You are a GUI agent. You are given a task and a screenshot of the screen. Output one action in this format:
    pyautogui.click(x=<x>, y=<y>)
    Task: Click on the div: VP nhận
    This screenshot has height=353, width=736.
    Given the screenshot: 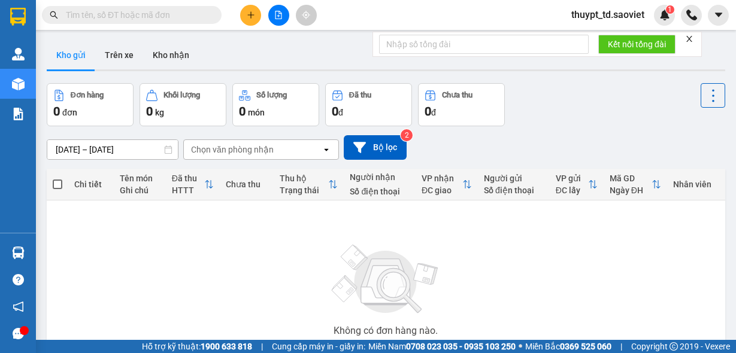 What is the action you would take?
    pyautogui.click(x=442, y=179)
    